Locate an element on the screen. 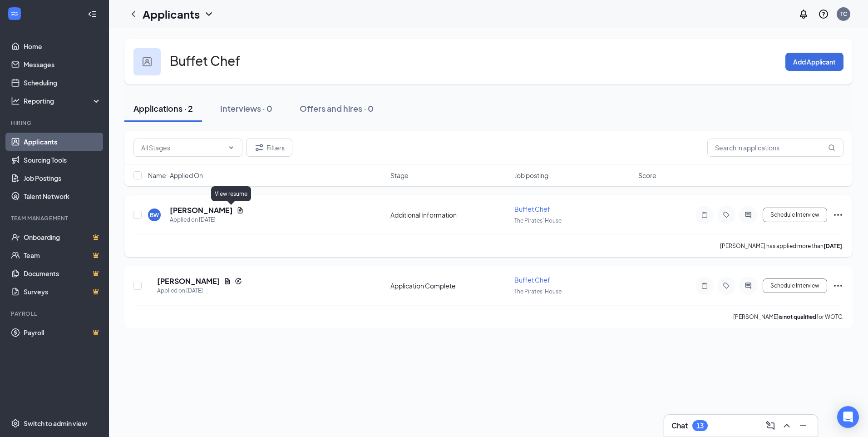  svg: QuestionInfo is located at coordinates (824, 14).